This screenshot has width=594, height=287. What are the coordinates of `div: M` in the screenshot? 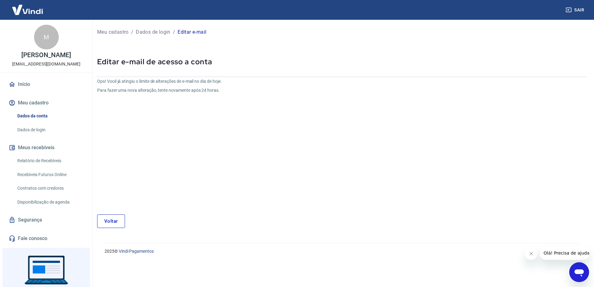 It's located at (46, 37).